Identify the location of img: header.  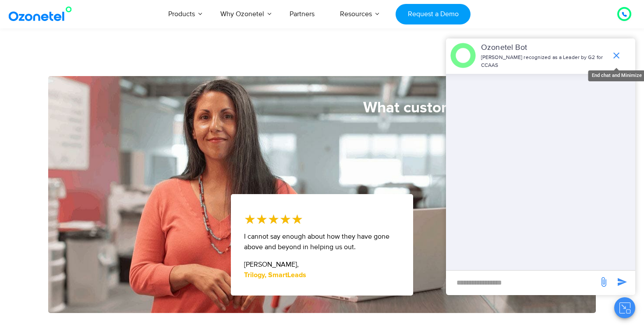
(463, 56).